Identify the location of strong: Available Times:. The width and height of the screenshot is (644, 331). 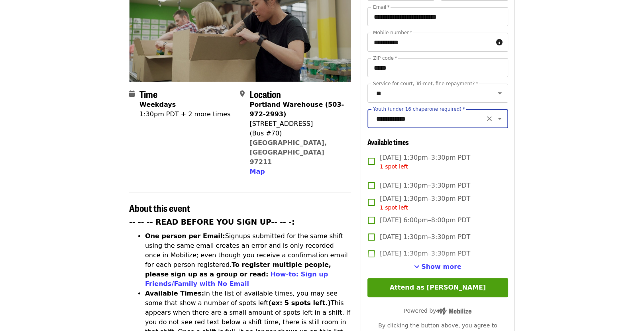
(175, 293).